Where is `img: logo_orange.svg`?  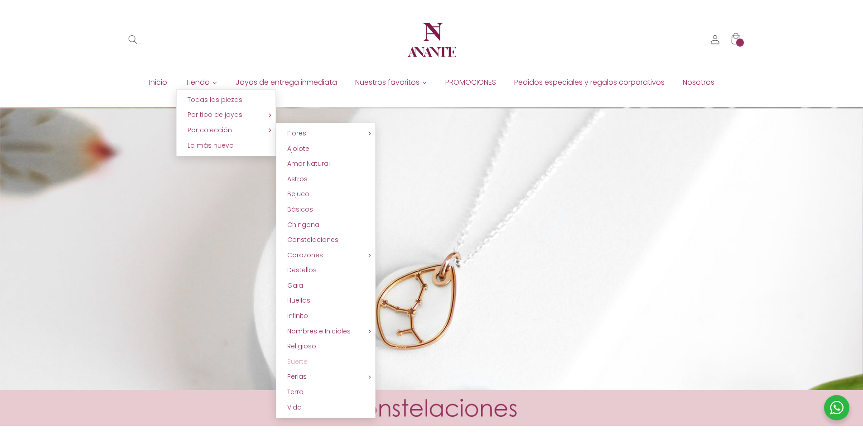 img: logo_orange.svg is located at coordinates (18, 18).